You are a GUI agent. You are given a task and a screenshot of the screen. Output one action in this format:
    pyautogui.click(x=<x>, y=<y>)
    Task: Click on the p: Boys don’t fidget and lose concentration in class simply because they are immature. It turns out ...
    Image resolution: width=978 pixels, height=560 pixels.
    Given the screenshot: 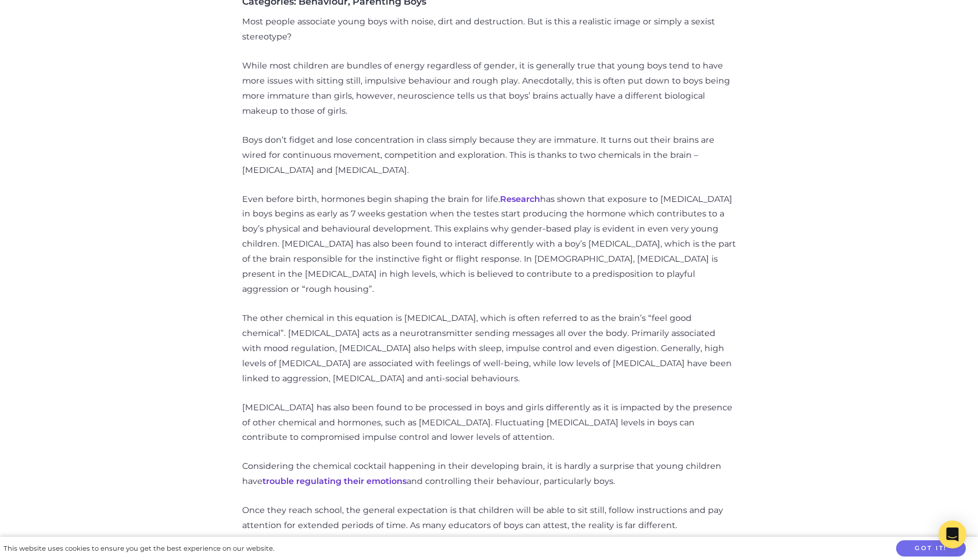 What is the action you would take?
    pyautogui.click(x=489, y=156)
    